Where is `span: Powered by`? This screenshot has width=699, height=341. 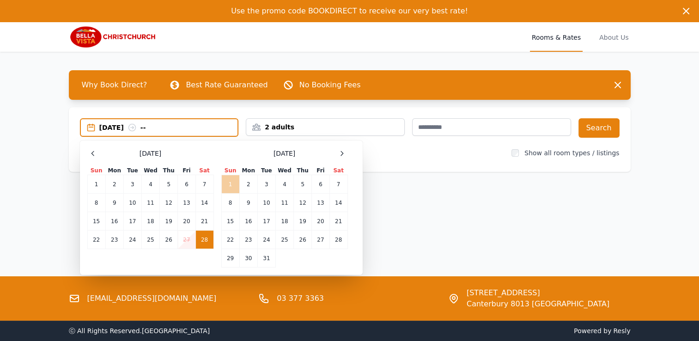 span: Powered by is located at coordinates (492, 331).